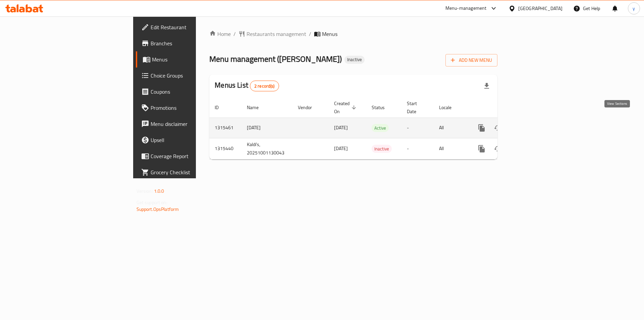 The height and width of the screenshot is (320, 644). Describe the element at coordinates (267, 149) in the screenshot. I see `td: Kaldi’s, 20251001130043` at that location.